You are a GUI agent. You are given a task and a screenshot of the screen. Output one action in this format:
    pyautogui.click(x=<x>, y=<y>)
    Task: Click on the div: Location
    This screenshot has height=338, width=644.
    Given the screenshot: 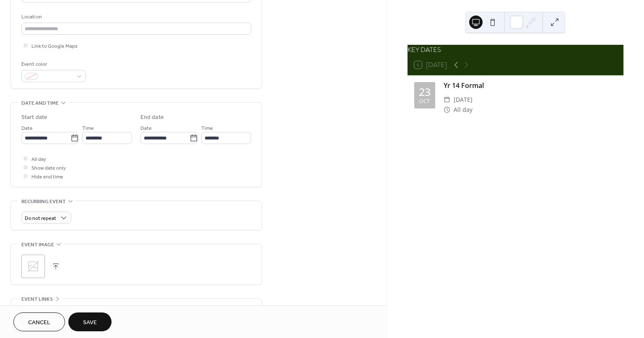 What is the action you would take?
    pyautogui.click(x=135, y=17)
    